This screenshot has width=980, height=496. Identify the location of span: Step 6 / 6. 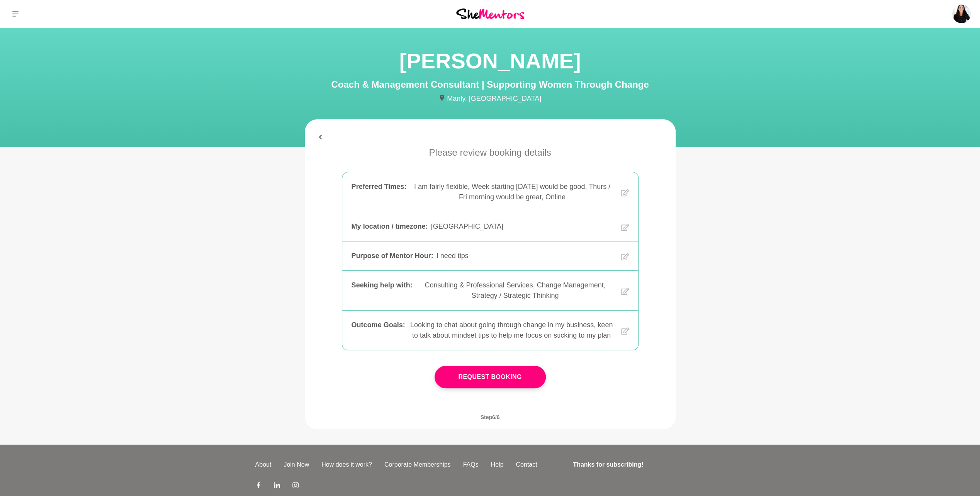
(490, 418).